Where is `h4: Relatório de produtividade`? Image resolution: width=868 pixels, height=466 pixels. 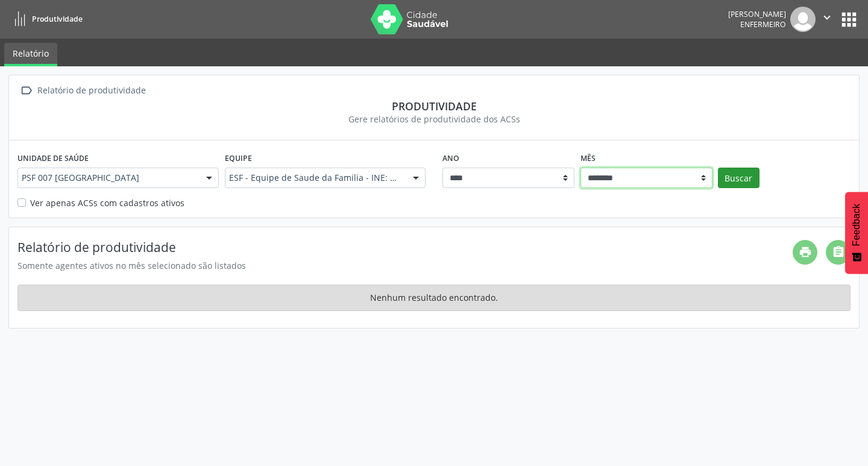 h4: Relatório de produtividade is located at coordinates (405, 248).